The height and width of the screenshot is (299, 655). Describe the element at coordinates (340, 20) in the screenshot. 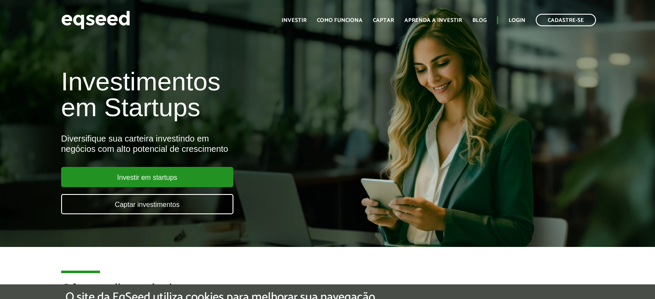

I see `a: Como funciona` at that location.